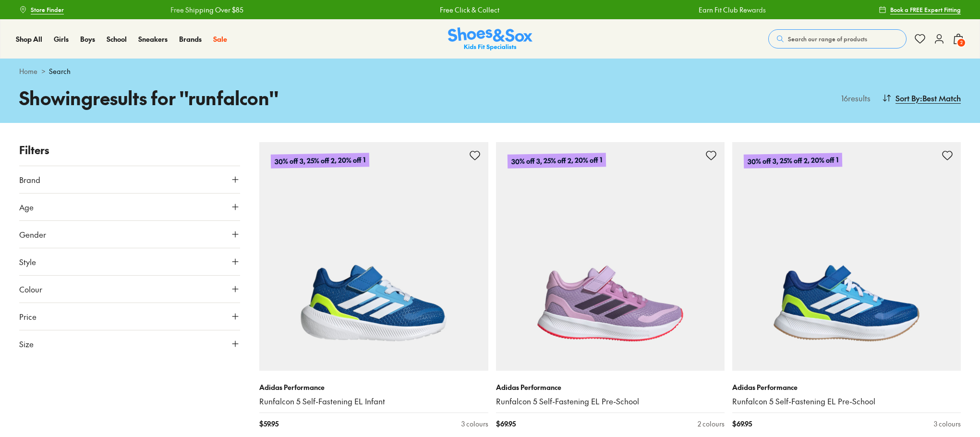 This screenshot has height=437, width=980. What do you see at coordinates (30, 180) in the screenshot?
I see `span: Brand` at bounding box center [30, 180].